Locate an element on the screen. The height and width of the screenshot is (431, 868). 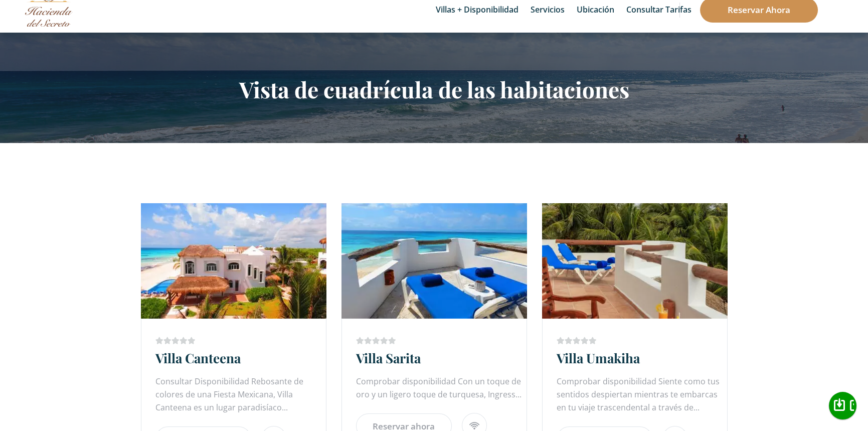
font: Villas + Disponibilidad is located at coordinates (477, 9).